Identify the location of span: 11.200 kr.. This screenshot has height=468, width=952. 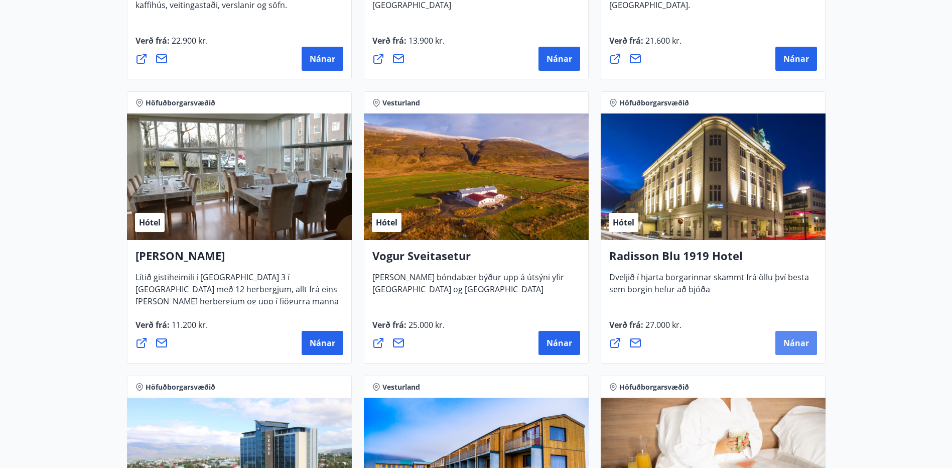
(189, 325).